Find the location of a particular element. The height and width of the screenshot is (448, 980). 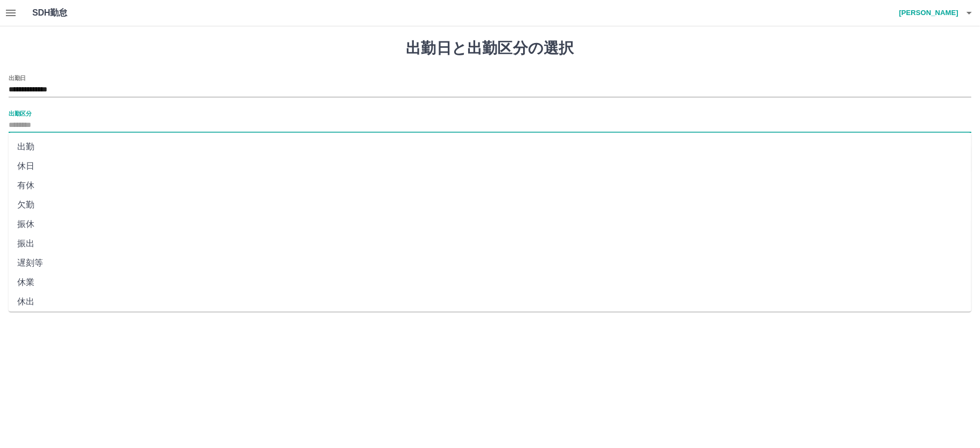

li: 休出 is located at coordinates (490, 301).